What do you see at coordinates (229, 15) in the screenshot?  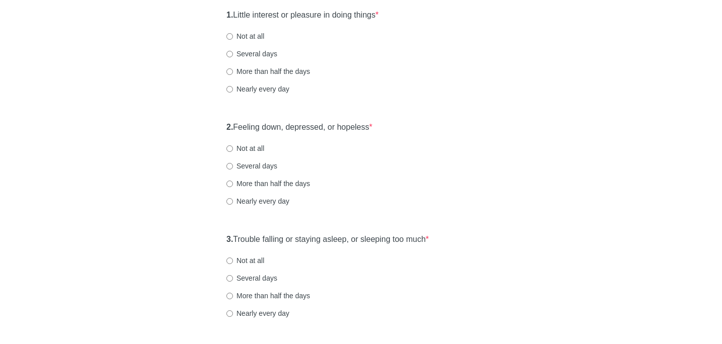 I see `strong: 1.` at bounding box center [229, 15].